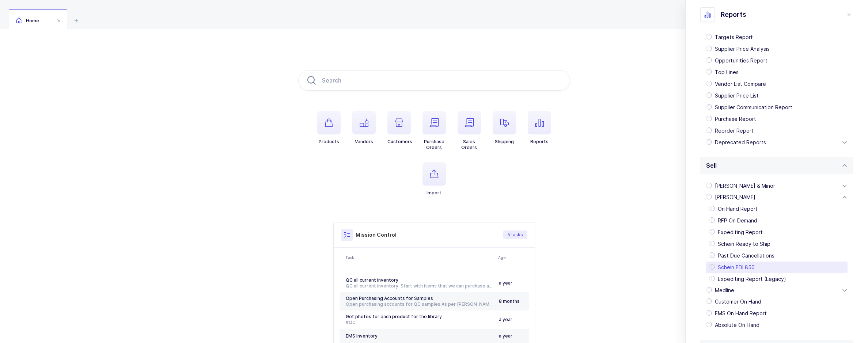 The width and height of the screenshot is (868, 343). What do you see at coordinates (734, 15) in the screenshot?
I see `span: Reports` at bounding box center [734, 15].